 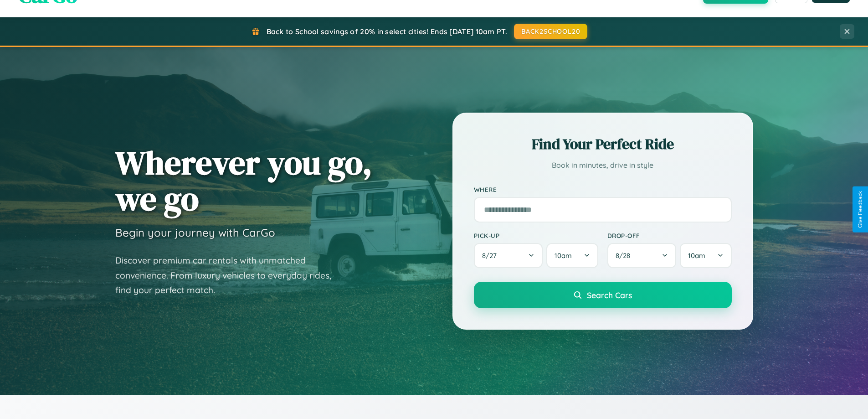 I want to click on span: Search Cars, so click(x=609, y=295).